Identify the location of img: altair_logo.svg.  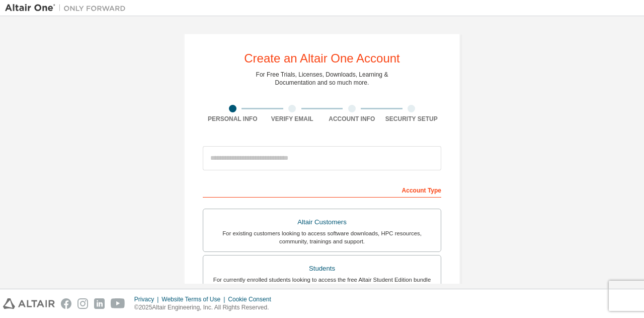
(29, 303).